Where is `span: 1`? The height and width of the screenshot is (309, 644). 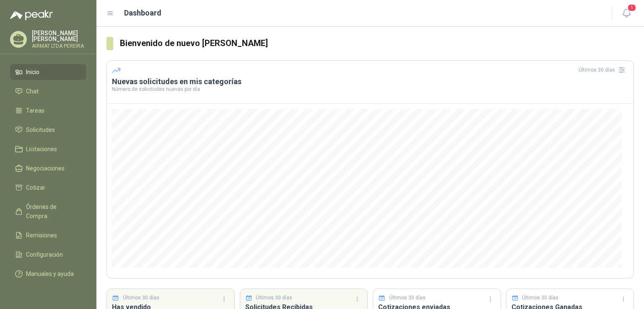 span: 1 is located at coordinates (632, 8).